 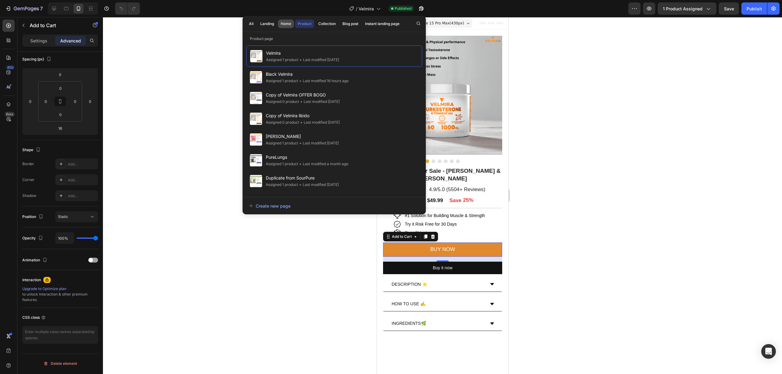 What do you see at coordinates (9, 114) in the screenshot?
I see `div: Beta` at bounding box center [9, 114].